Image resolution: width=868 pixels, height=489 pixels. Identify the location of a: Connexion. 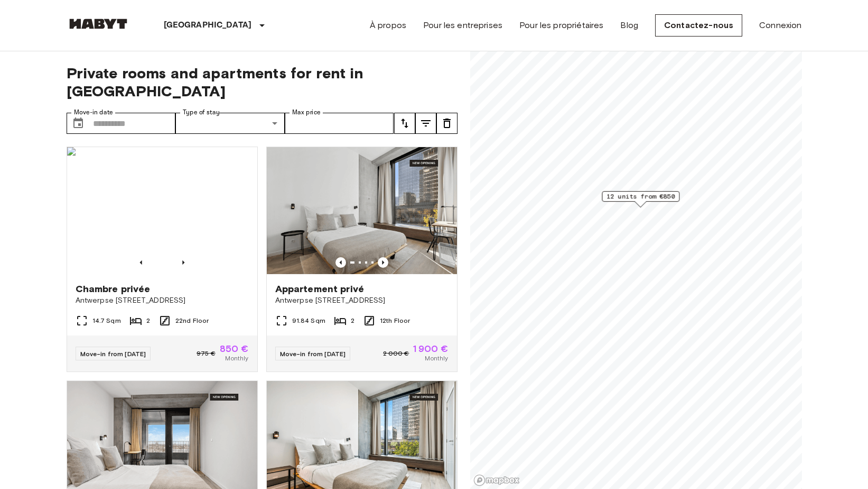
(780, 25).